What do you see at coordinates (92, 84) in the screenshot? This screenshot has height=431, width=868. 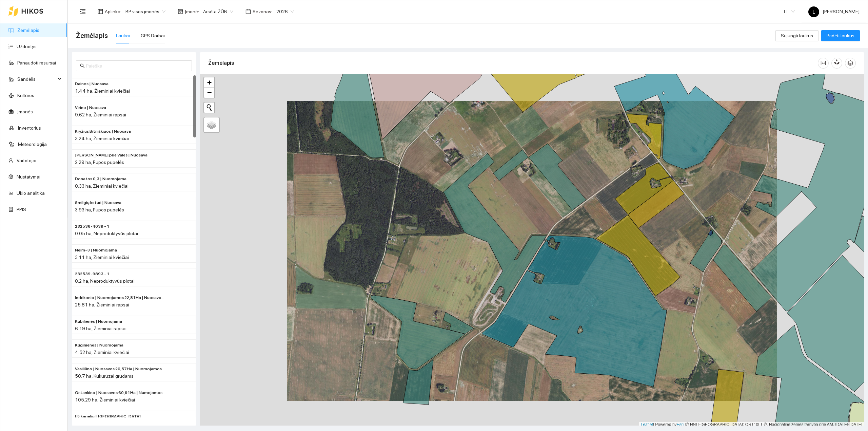 I see `span: Dainos | Nuosava` at bounding box center [92, 84].